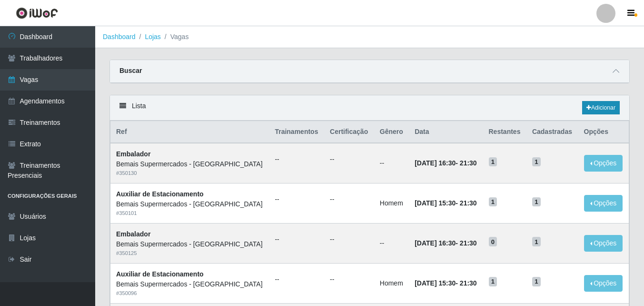  Describe the element at coordinates (604, 132) in the screenshot. I see `th: Opções` at that location.